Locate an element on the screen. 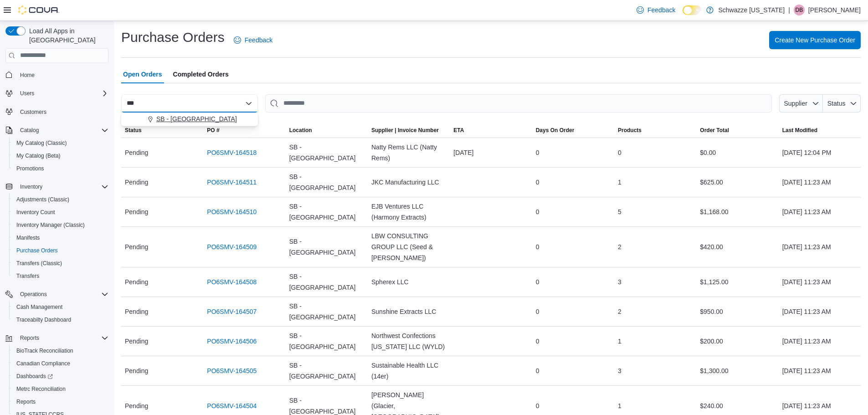 Image resolution: width=868 pixels, height=415 pixels. span: Adjustments (Classic) is located at coordinates (61, 199).